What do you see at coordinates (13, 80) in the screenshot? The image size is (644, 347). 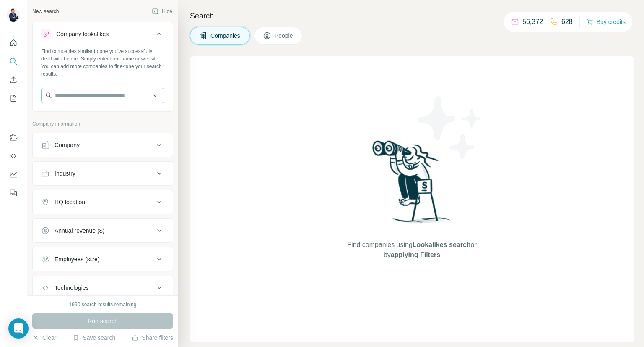 I see `button: Enrich CSV` at bounding box center [13, 80].